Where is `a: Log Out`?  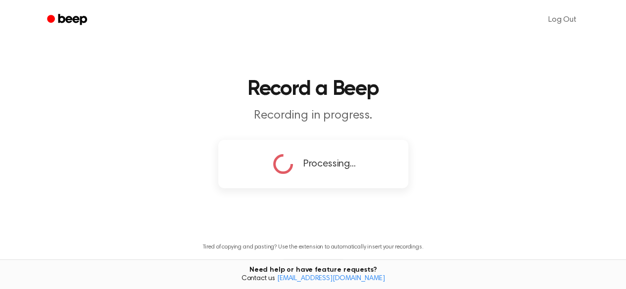 a: Log Out is located at coordinates (562, 20).